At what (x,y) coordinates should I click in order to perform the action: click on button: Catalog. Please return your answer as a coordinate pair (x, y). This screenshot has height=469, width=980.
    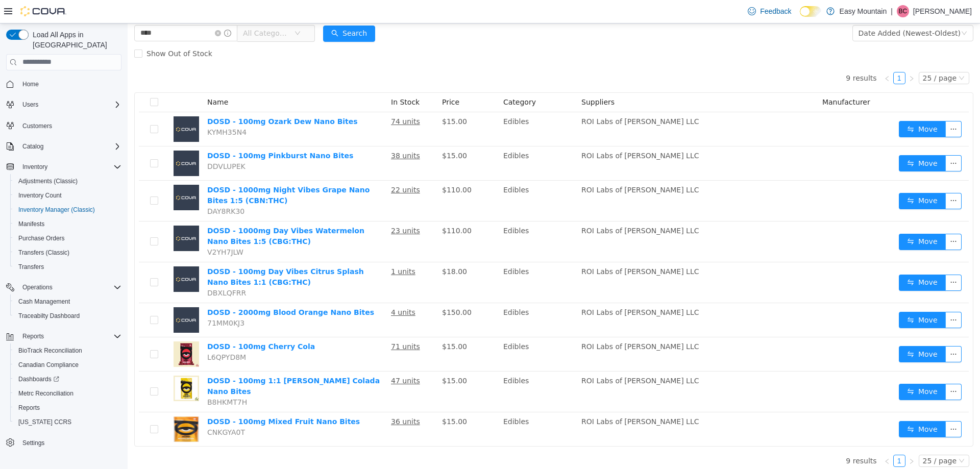
    Looking at the image, I should click on (64, 147).